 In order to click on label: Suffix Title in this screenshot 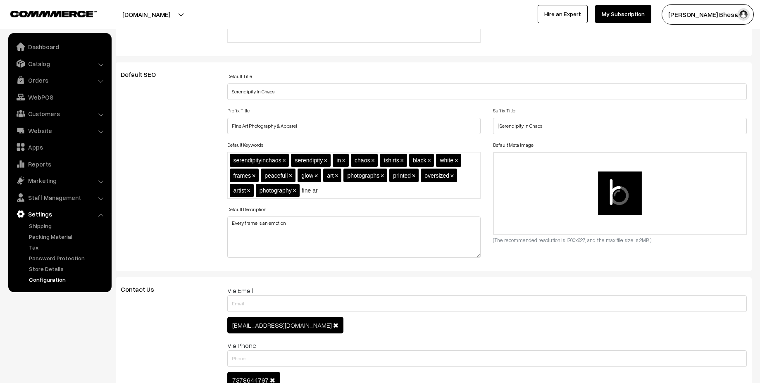, I will do `click(504, 111)`.